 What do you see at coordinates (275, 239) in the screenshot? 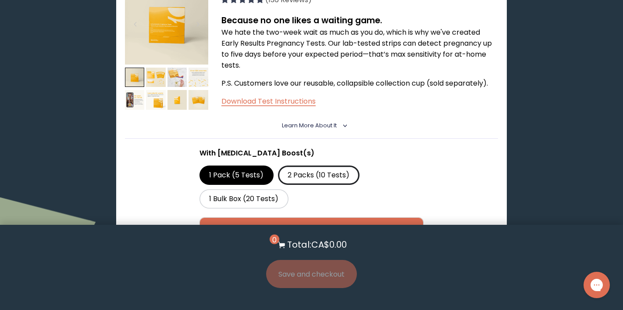
I see `span: 0` at bounding box center [275, 239].